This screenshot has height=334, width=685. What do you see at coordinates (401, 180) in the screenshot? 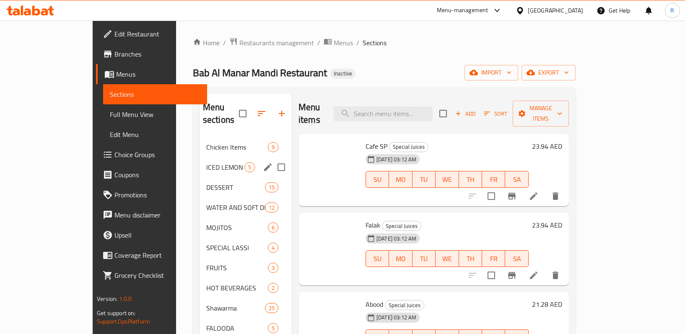
I see `span: MO` at bounding box center [401, 180].